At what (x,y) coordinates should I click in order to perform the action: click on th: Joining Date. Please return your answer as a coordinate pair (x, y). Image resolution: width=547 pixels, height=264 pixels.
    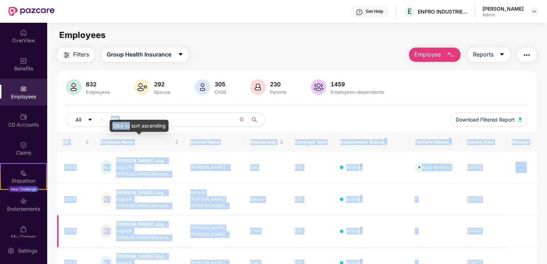
    Looking at the image, I should click on (484, 142).